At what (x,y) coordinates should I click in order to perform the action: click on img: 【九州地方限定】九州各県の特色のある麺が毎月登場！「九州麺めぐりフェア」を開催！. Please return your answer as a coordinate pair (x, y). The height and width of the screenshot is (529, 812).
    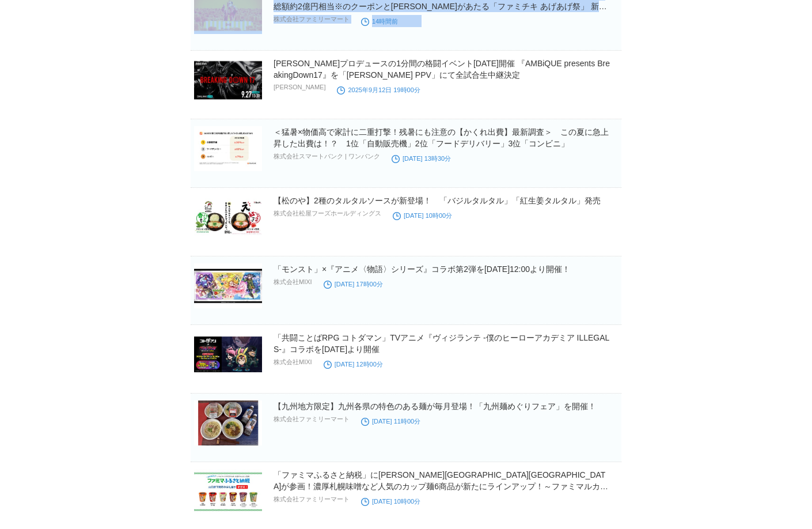
    Looking at the image, I should click on (228, 423).